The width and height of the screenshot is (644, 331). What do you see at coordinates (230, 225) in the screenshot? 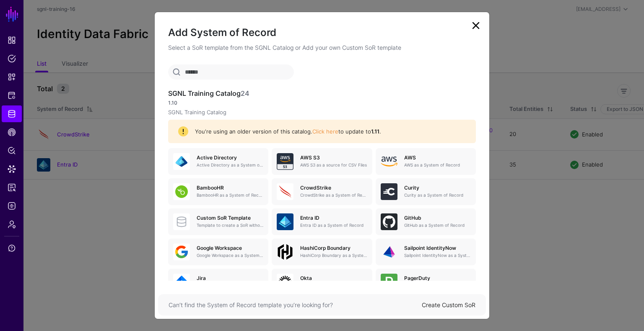
I see `p: Template to create a SoR without any entities, attributes or relationships. Once created, you can...` at bounding box center [230, 225].